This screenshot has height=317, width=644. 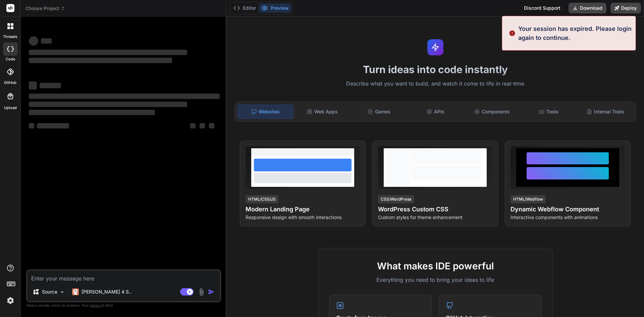 What do you see at coordinates (568, 217) in the screenshot?
I see `p: Interactive components with animations` at bounding box center [568, 217].